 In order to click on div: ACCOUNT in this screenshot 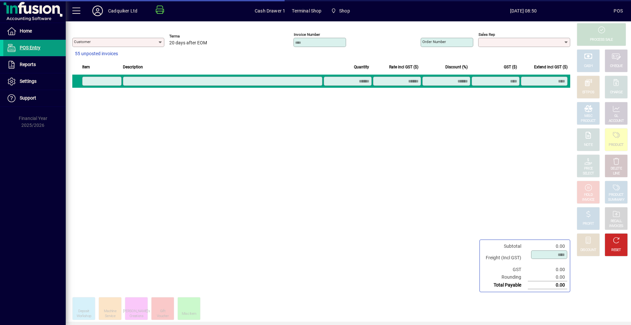, I will do `click(616, 121)`.